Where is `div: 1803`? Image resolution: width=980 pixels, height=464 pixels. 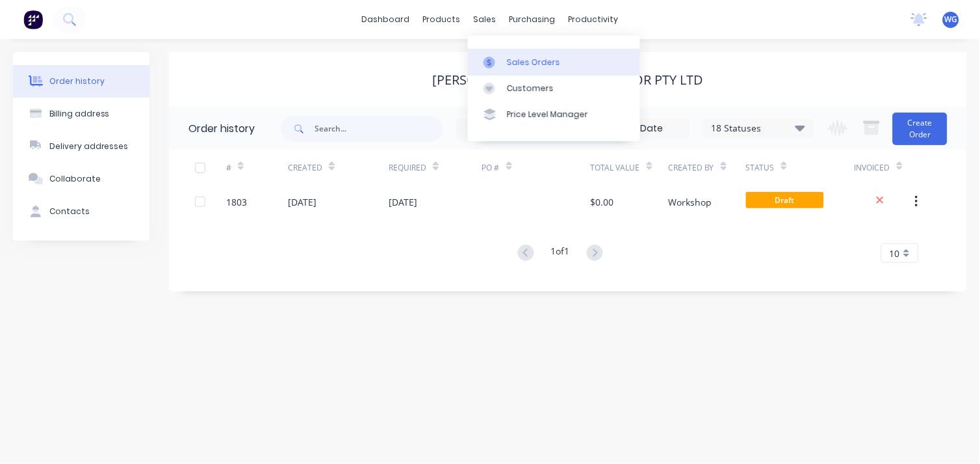
div: 1803 is located at coordinates (237, 202).